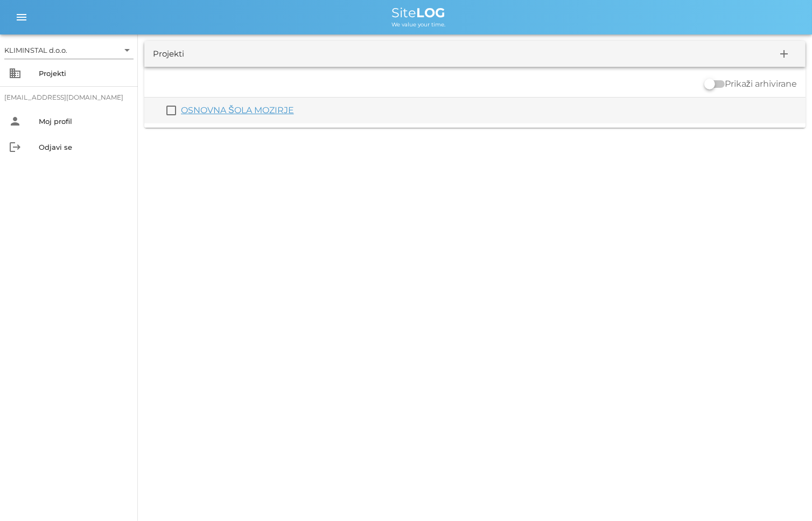  I want to click on i: arrow_drop_down, so click(127, 50).